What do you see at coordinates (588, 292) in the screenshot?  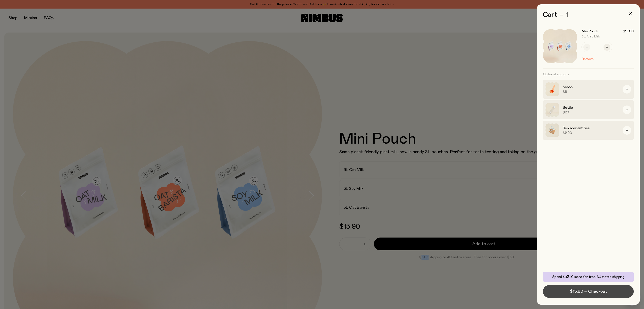 I see `button: $15.90 – Checkout` at bounding box center [588, 292].